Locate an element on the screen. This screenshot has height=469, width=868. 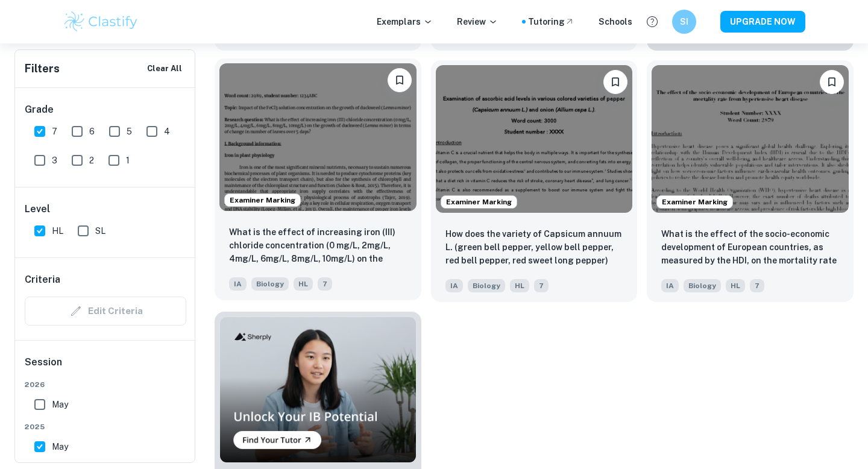
h6: Level is located at coordinates (105, 209).